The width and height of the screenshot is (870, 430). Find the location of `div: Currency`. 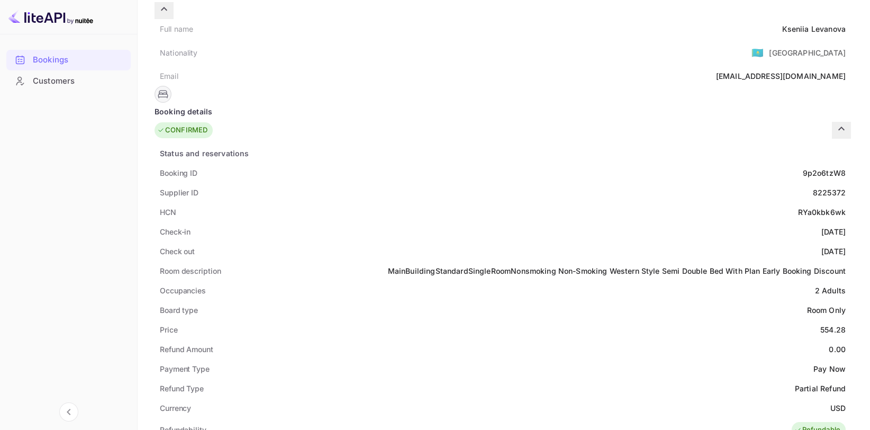

div: Currency is located at coordinates (175, 408).